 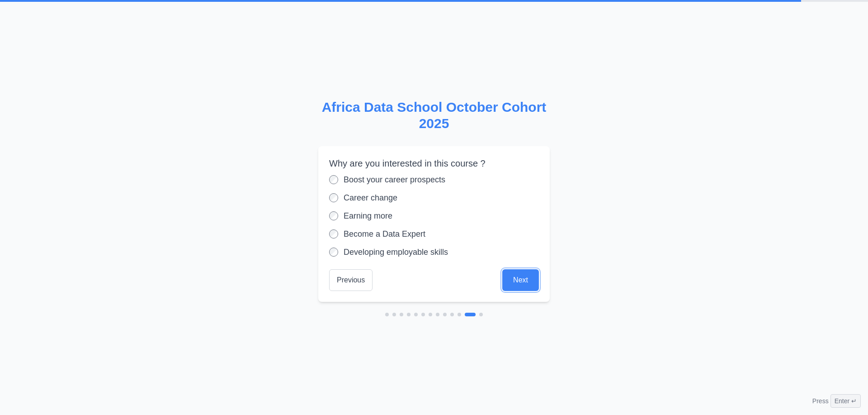 I want to click on label: Become a Data Expert, so click(x=385, y=234).